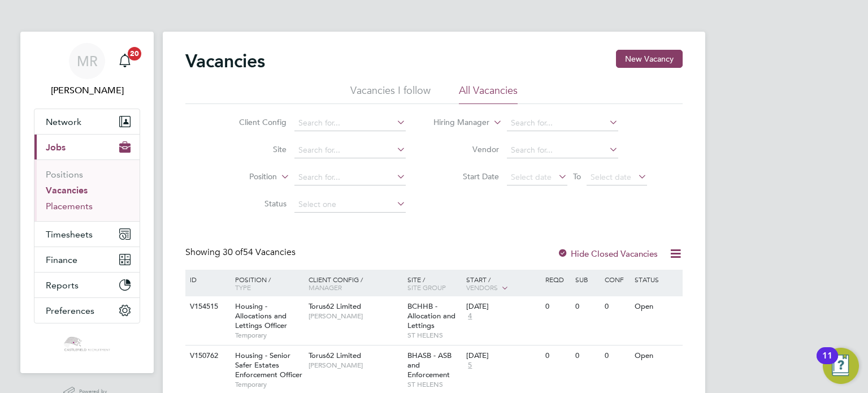  I want to click on span: Vendors, so click(482, 287).